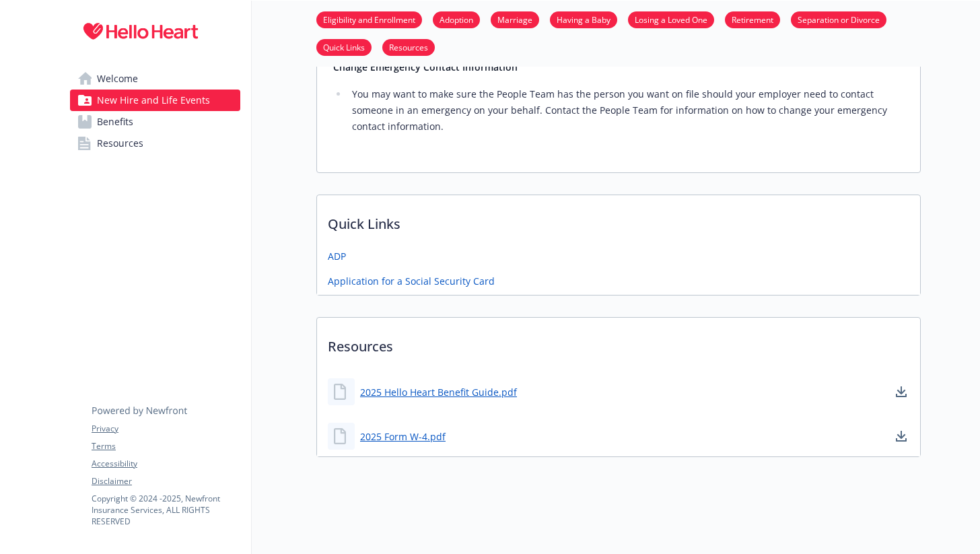 This screenshot has height=554, width=980. I want to click on a: Marriage, so click(515, 19).